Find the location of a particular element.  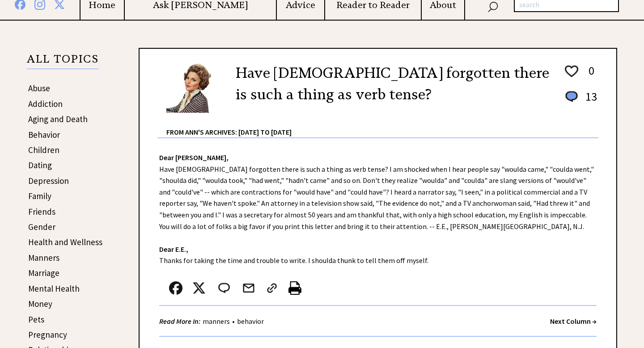

td: 13 is located at coordinates (589, 100).